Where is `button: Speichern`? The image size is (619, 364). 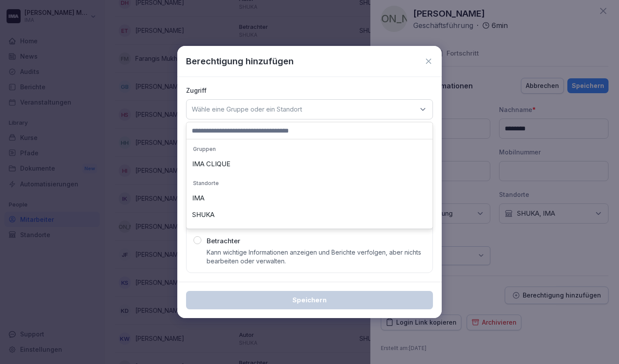
button: Speichern is located at coordinates (310, 300).